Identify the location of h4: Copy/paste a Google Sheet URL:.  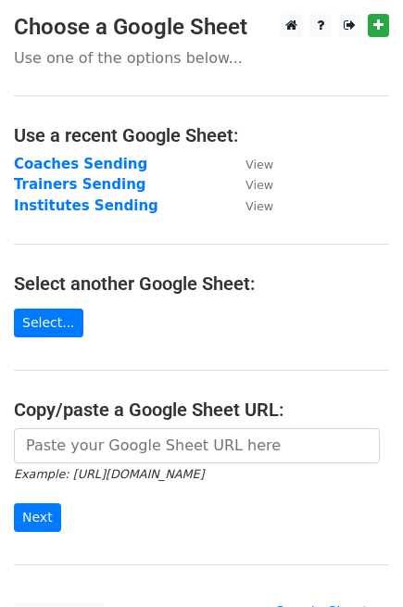
(201, 410).